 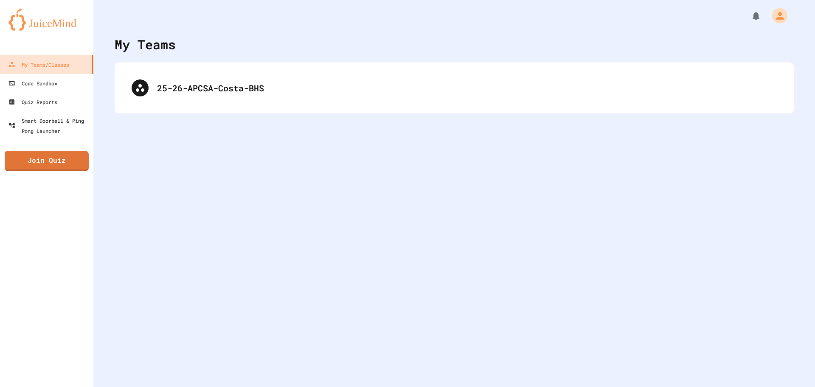 I want to click on img: logo-orange.svg, so click(x=47, y=20).